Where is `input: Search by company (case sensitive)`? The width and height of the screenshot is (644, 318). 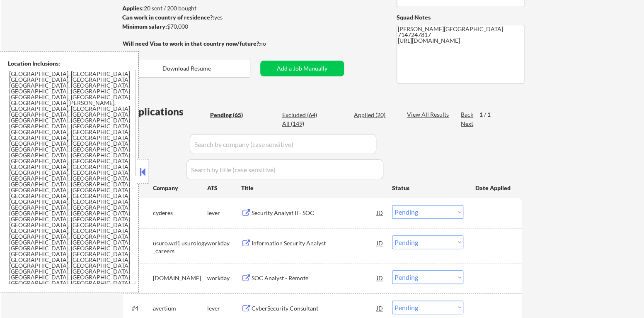
input: Search by company (case sensitive) is located at coordinates (284, 144).